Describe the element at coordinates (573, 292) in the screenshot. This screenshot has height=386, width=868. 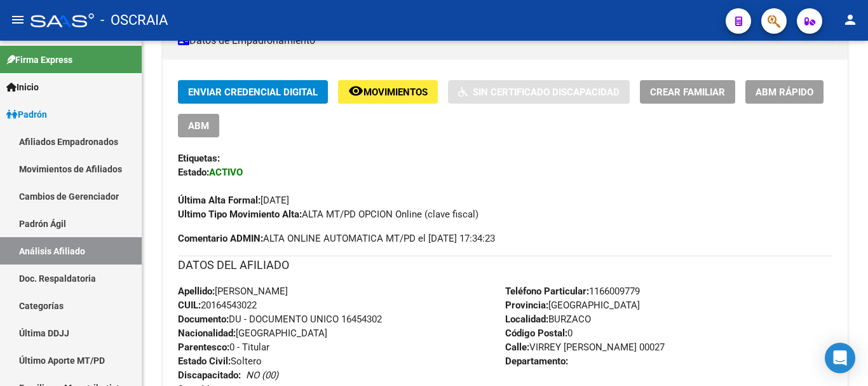
I see `span: 1166009779` at that location.